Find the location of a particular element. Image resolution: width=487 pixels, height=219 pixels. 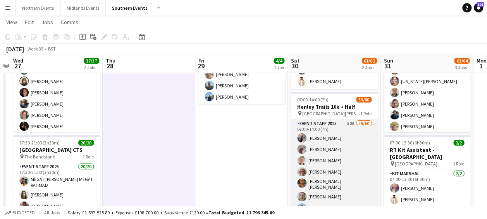

span: 63/64 is located at coordinates (462, 60).